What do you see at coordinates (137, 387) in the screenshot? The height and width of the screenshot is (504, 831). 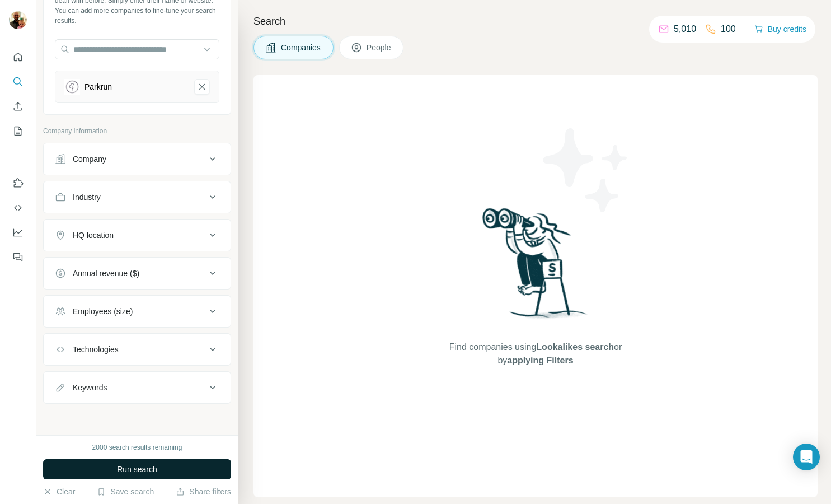 I see `button: Keywords` at bounding box center [137, 387].